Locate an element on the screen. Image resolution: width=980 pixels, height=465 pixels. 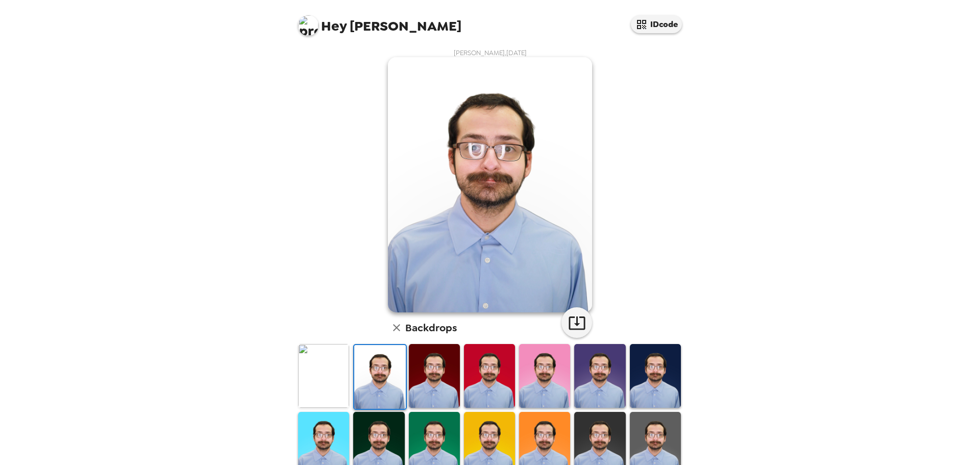
img: Original is located at coordinates (324, 376).